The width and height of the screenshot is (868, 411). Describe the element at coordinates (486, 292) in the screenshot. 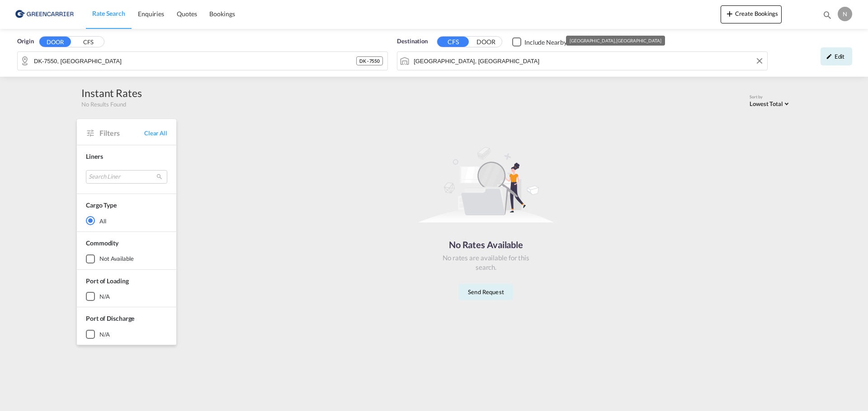

I see `button: Send Request` at that location.